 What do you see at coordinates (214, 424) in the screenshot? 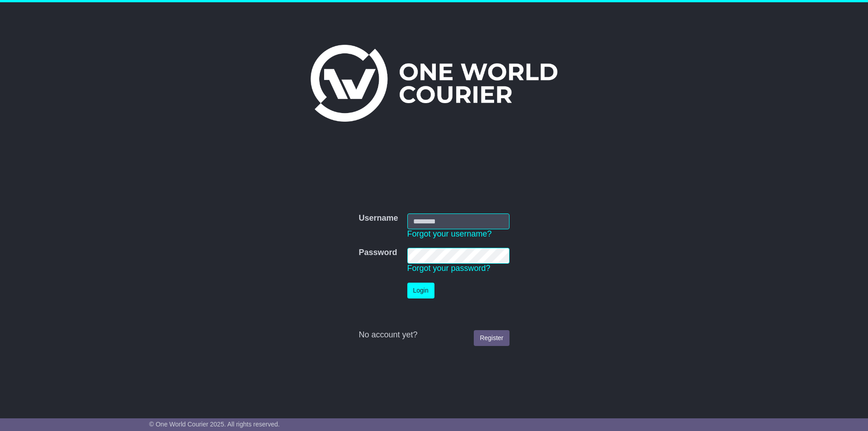
I see `span: © One World Courier 2025. All rights reserved.` at bounding box center [214, 424].